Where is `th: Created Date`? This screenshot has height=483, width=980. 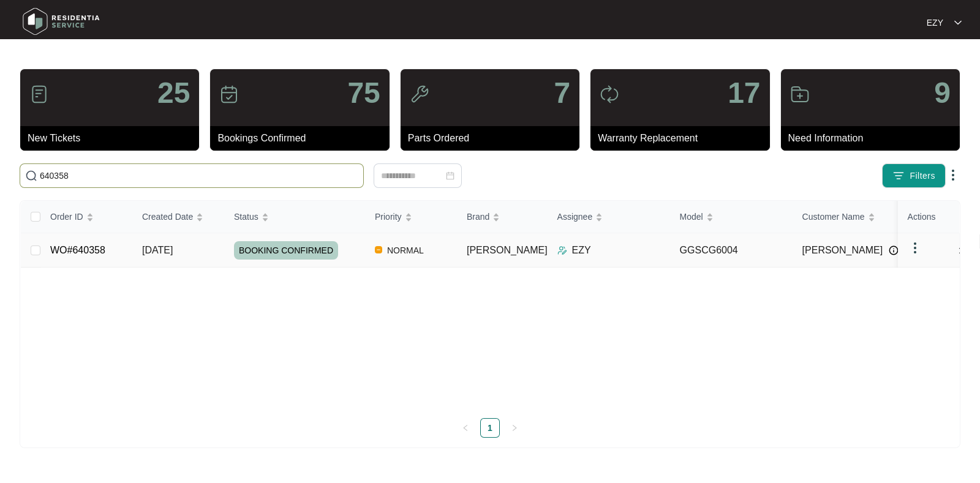 th: Created Date is located at coordinates (178, 217).